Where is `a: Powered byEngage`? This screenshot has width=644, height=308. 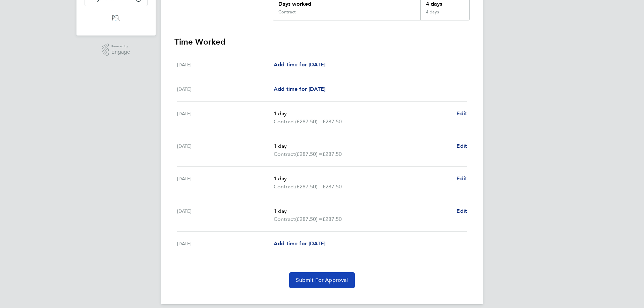
a: Powered byEngage is located at coordinates (116, 50).